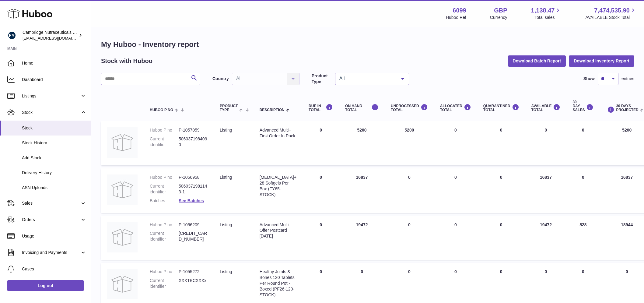  Describe the element at coordinates (193, 142) in the screenshot. I see `dd: 5060371984090` at that location.